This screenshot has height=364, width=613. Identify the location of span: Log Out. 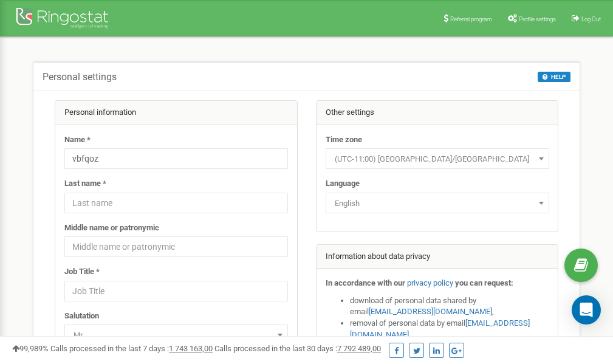
(592, 19).